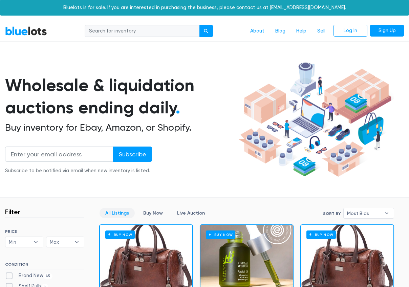 The height and width of the screenshot is (287, 409). Describe the element at coordinates (350, 31) in the screenshot. I see `a: Log In` at that location.